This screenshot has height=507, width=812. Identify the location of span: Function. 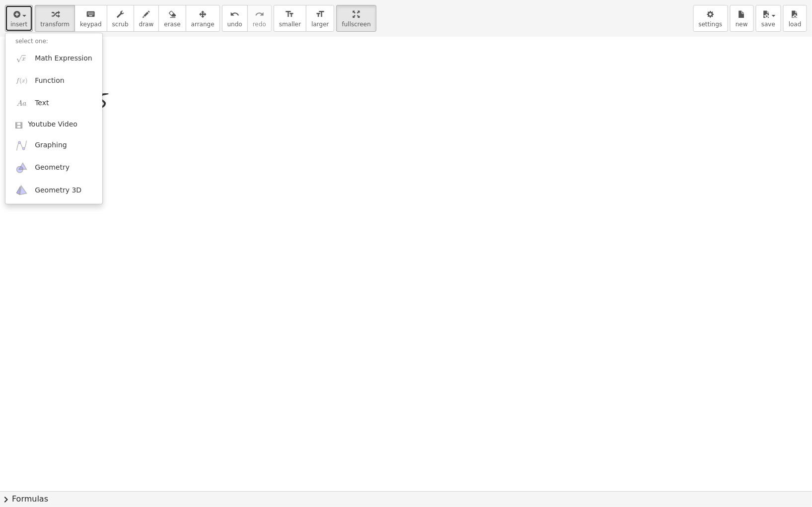
(50, 81).